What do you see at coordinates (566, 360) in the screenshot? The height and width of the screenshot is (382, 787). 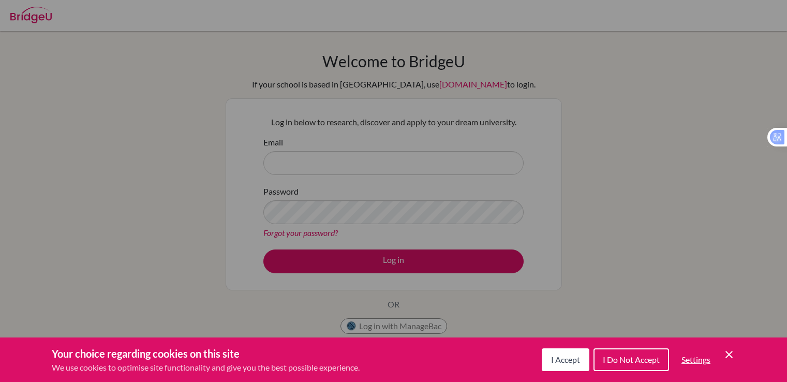 I see `button: I Accept` at bounding box center [566, 360].